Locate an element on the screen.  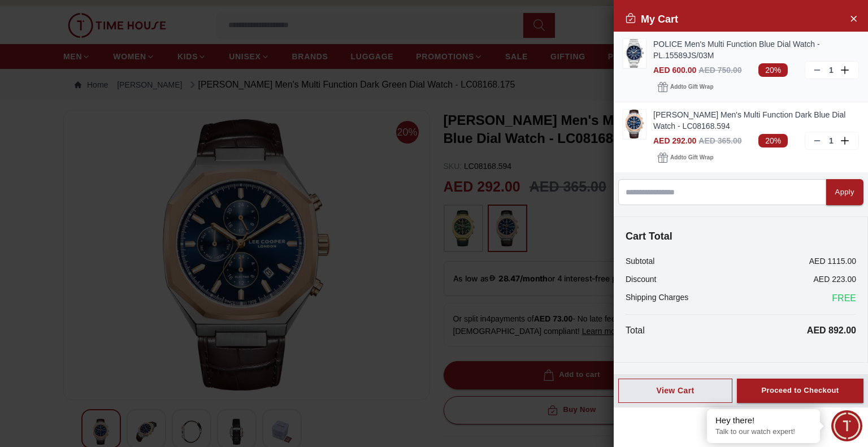
p: AED 1115.00 is located at coordinates (833, 261).